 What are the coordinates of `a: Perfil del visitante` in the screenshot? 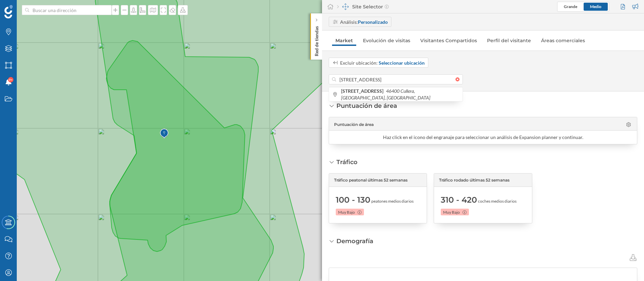 It's located at (509, 40).